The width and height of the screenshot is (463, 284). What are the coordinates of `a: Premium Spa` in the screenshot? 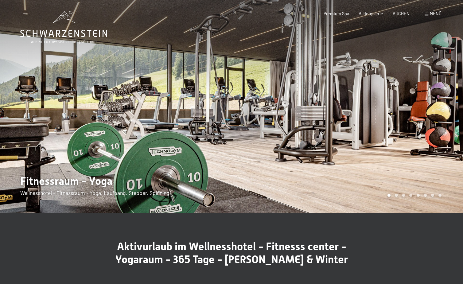 It's located at (336, 13).